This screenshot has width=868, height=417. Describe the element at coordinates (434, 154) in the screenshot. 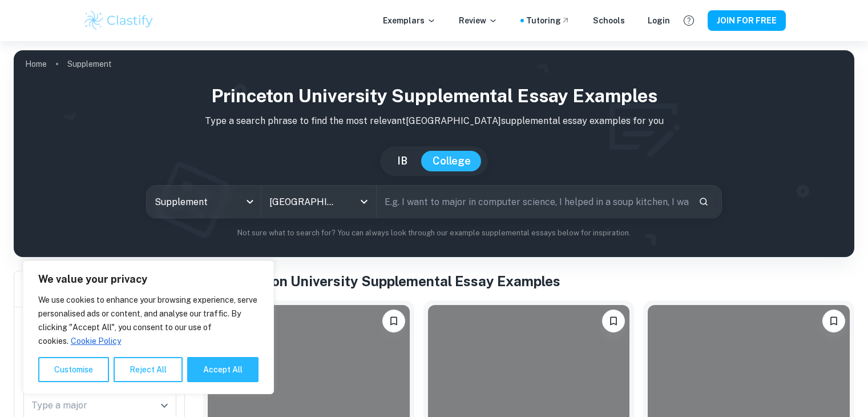

I see `img: profile cover` at that location.